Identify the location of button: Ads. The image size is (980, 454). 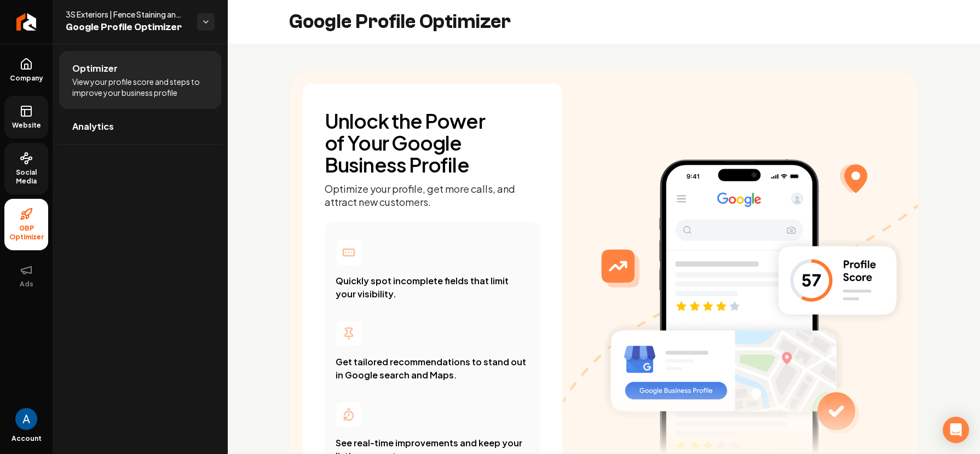
(26, 276).